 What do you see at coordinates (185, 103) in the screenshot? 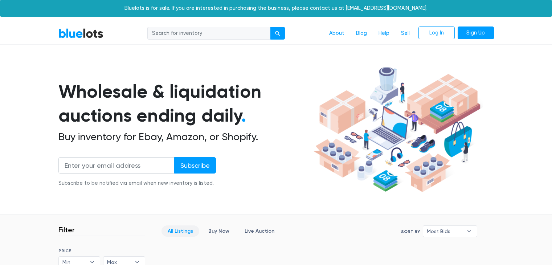
I see `h1: Wholesale & liquidation auctions ending daily` at bounding box center [185, 103].